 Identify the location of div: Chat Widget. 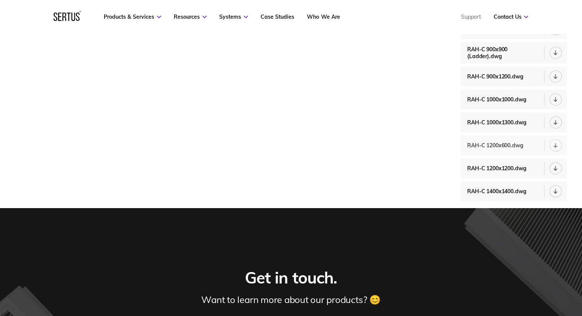
(563, 298).